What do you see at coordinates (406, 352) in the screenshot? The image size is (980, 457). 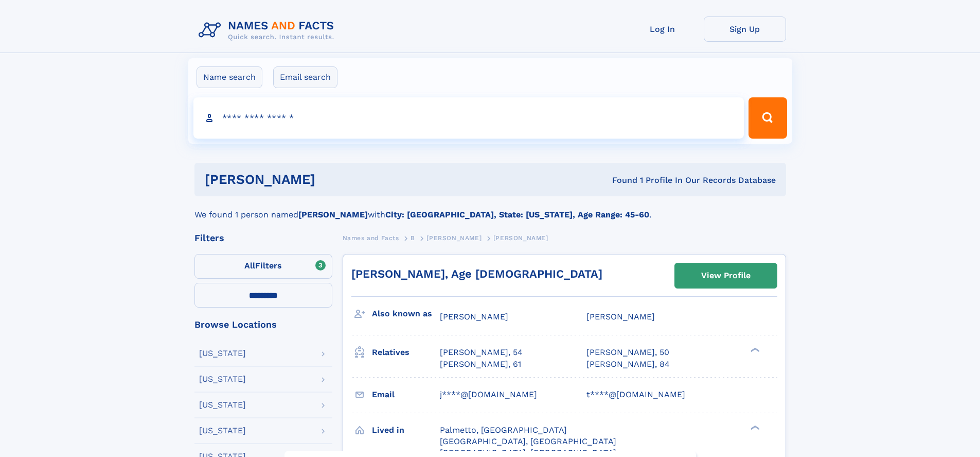 I see `h3: Relatives` at bounding box center [406, 352].